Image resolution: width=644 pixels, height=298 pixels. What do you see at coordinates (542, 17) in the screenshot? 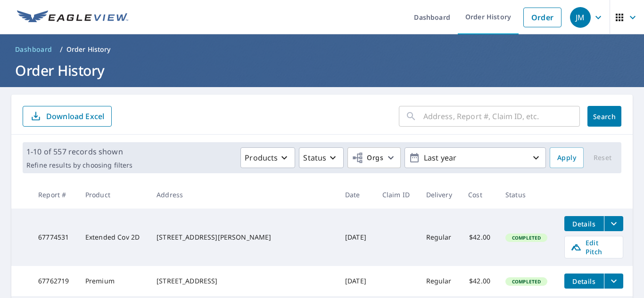
I see `a: Order` at bounding box center [542, 17].